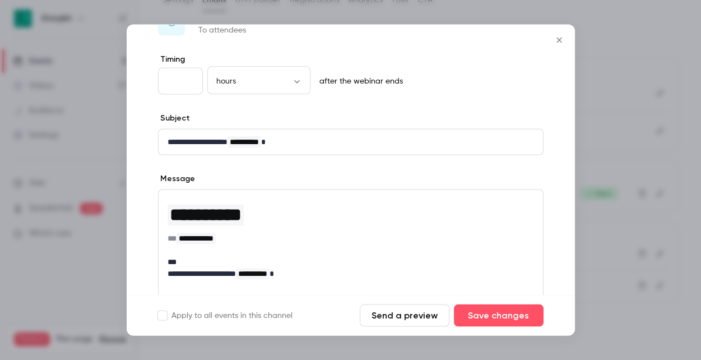  I want to click on p: To attendees, so click(241, 30).